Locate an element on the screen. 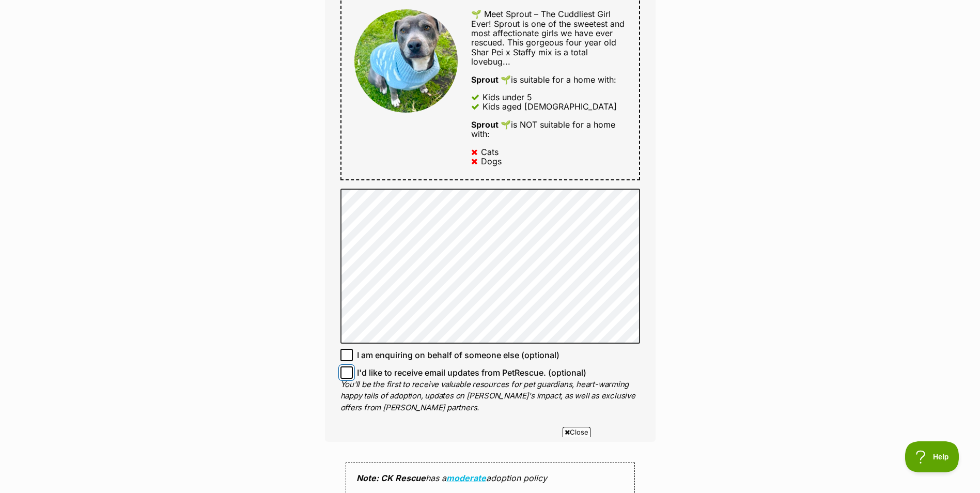 This screenshot has height=493, width=980. div: Dogs is located at coordinates (491, 161).